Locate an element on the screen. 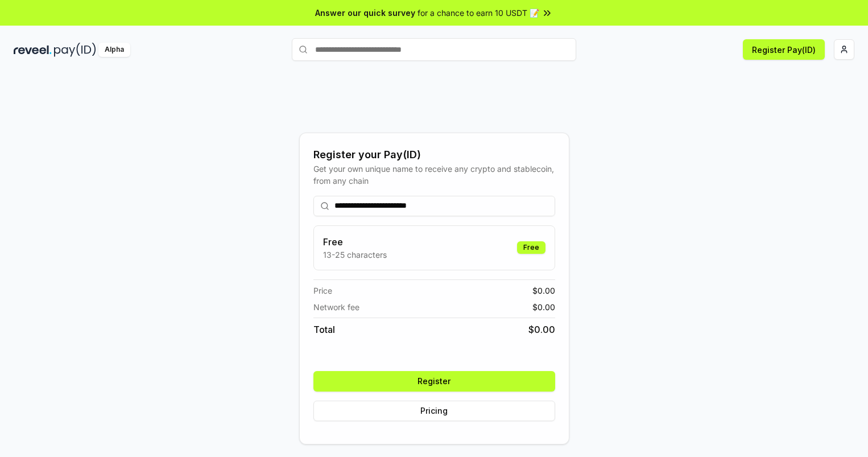 Image resolution: width=868 pixels, height=457 pixels. span: for a chance to earn 10 USDT 📝 is located at coordinates (479, 12).